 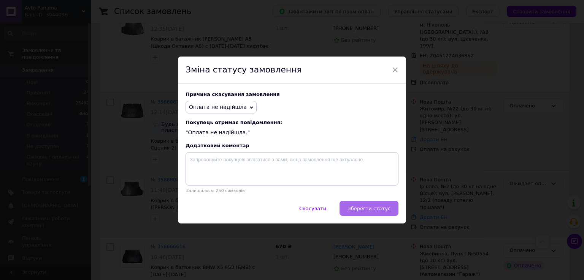 What do you see at coordinates (292, 122) in the screenshot?
I see `span: Покупець отримає повідомлення:` at bounding box center [292, 122].